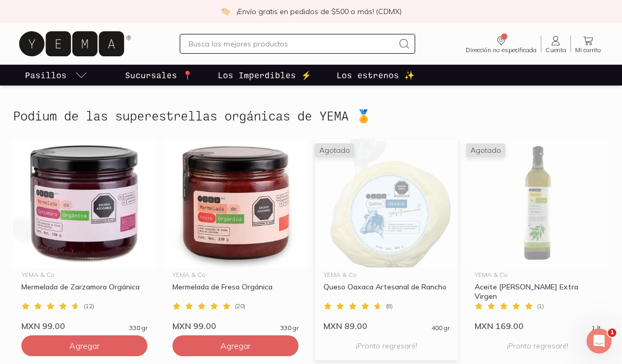  What do you see at coordinates (56, 75) in the screenshot?
I see `a: pasillo-todos-link` at bounding box center [56, 75].